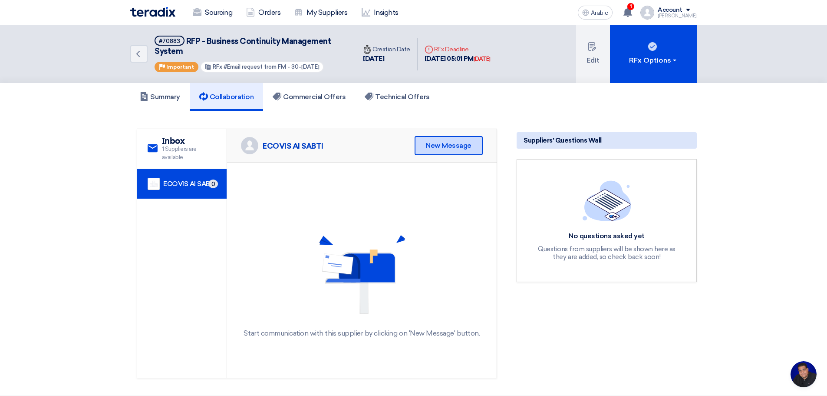 The width and height of the screenshot is (827, 396). I want to click on font: Sourcing, so click(218, 12).